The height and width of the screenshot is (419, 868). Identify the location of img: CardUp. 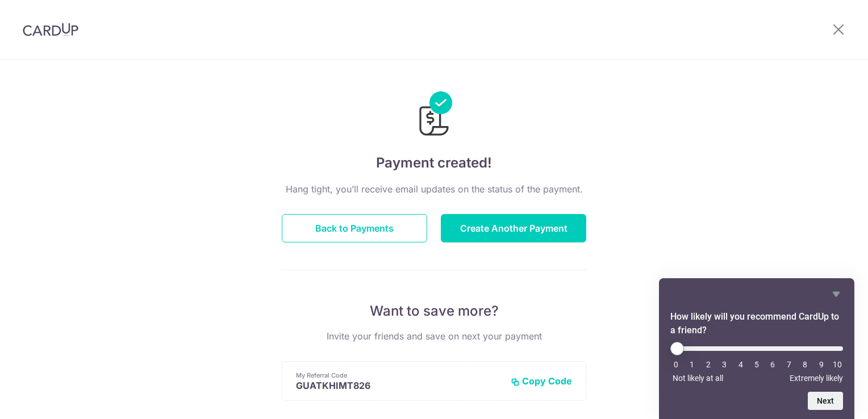
(50, 29).